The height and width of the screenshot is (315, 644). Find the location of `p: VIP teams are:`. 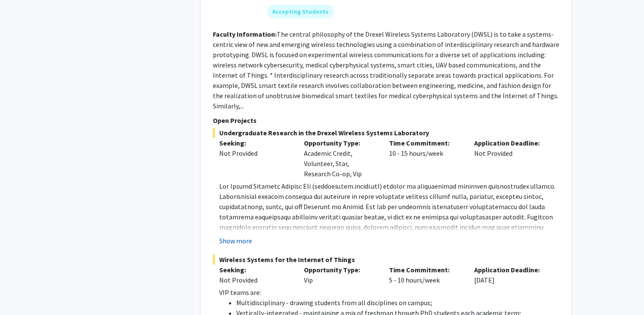

p: VIP teams are: is located at coordinates (389, 292).